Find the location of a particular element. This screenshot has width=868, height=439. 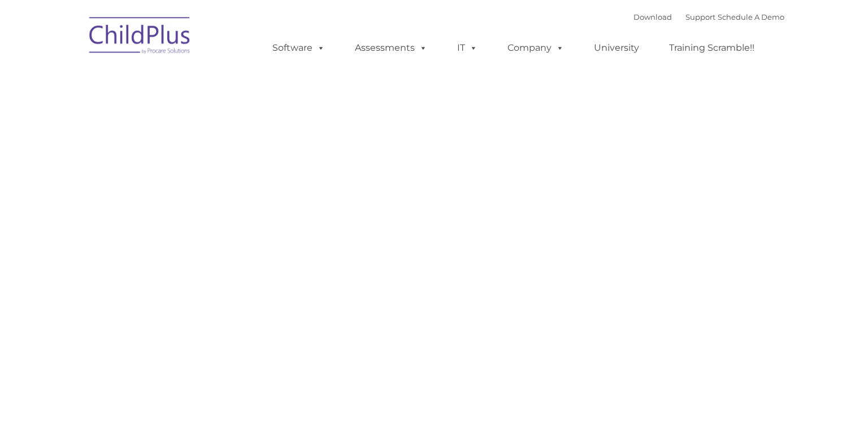

img: ChildPlus by Procare Solutions is located at coordinates (140, 37).